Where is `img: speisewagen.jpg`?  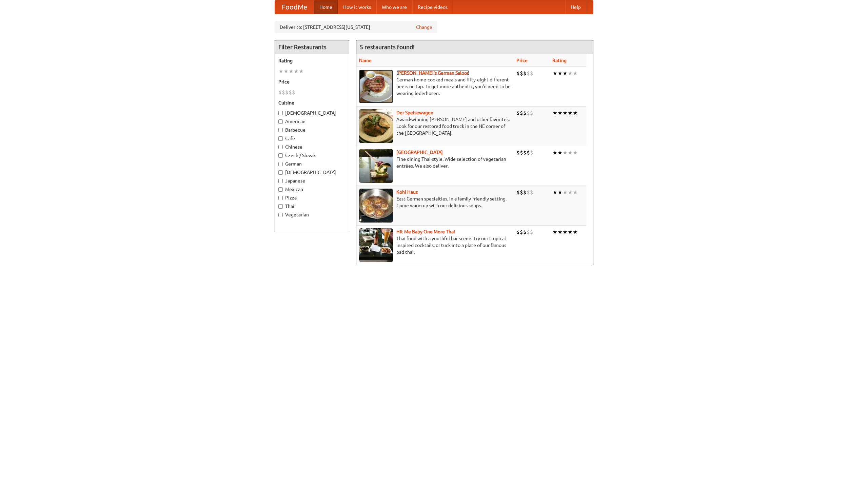 img: speisewagen.jpg is located at coordinates (376, 126).